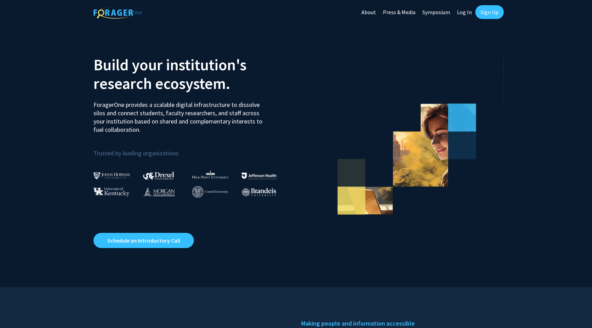  Describe the element at coordinates (259, 176) in the screenshot. I see `img: Thomas Jefferson University` at that location.